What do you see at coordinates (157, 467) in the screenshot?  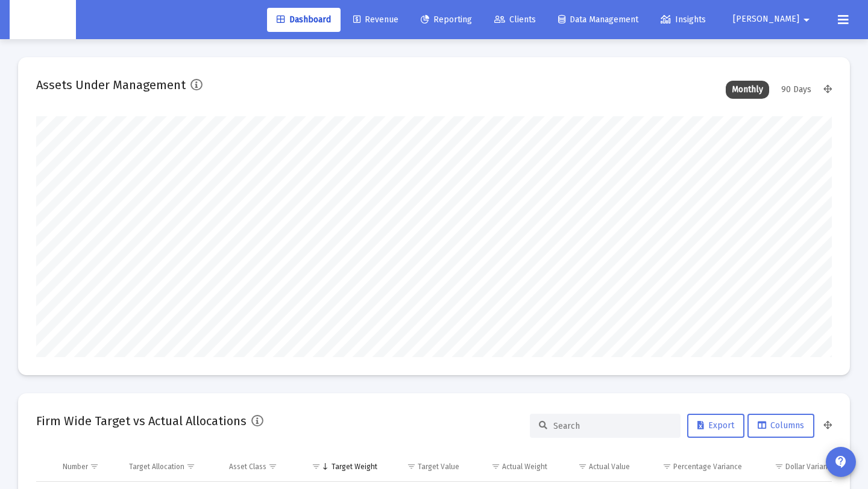 I see `div: Target Allocation` at bounding box center [157, 467].